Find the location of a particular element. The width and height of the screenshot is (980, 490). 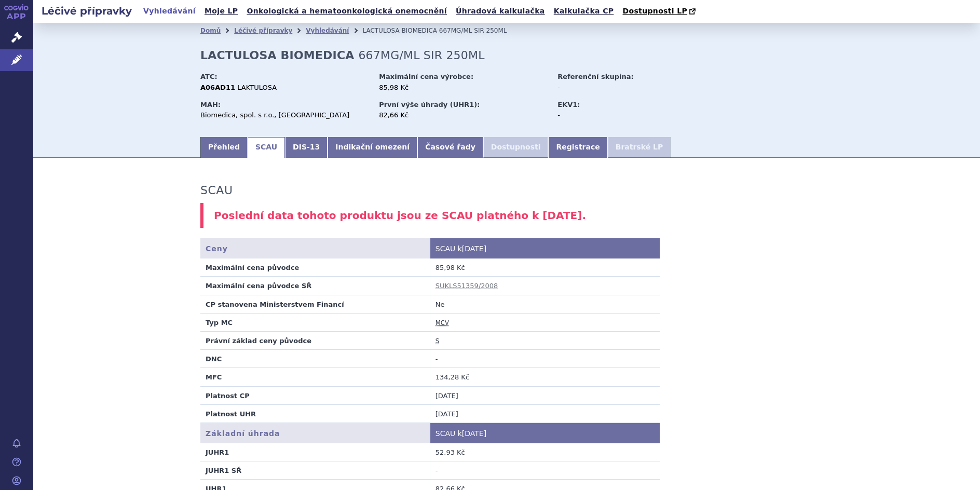

a: SCAU is located at coordinates (266, 148).